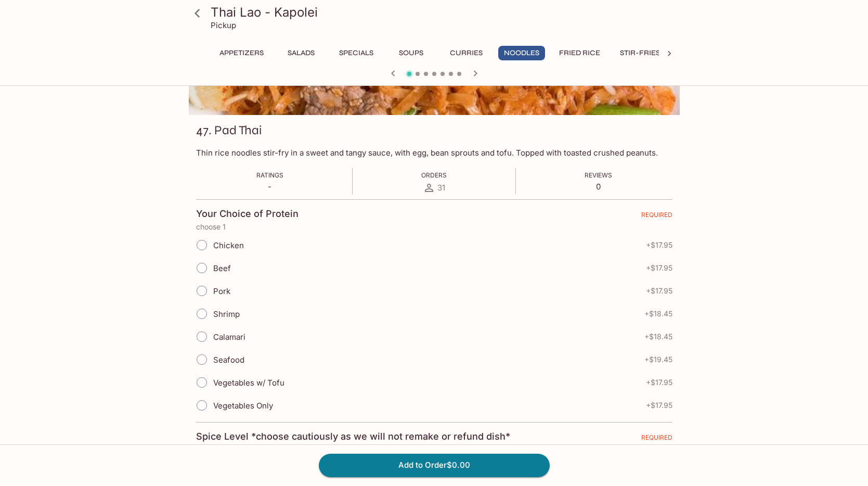 The width and height of the screenshot is (868, 486). What do you see at coordinates (243, 405) in the screenshot?
I see `span: Vegetables Only` at bounding box center [243, 405].